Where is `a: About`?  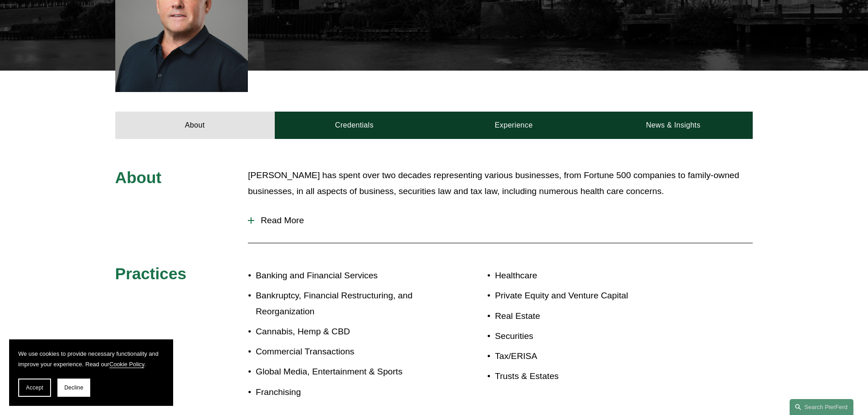 a: About is located at coordinates (195, 125).